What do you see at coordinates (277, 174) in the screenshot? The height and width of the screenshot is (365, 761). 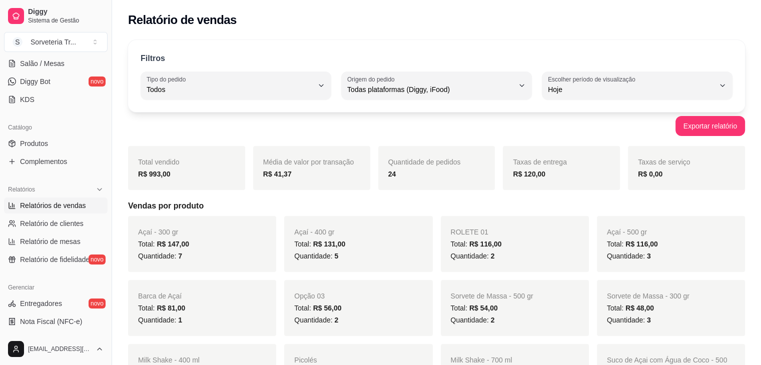 I see `strong: R$ 41,37` at bounding box center [277, 174].